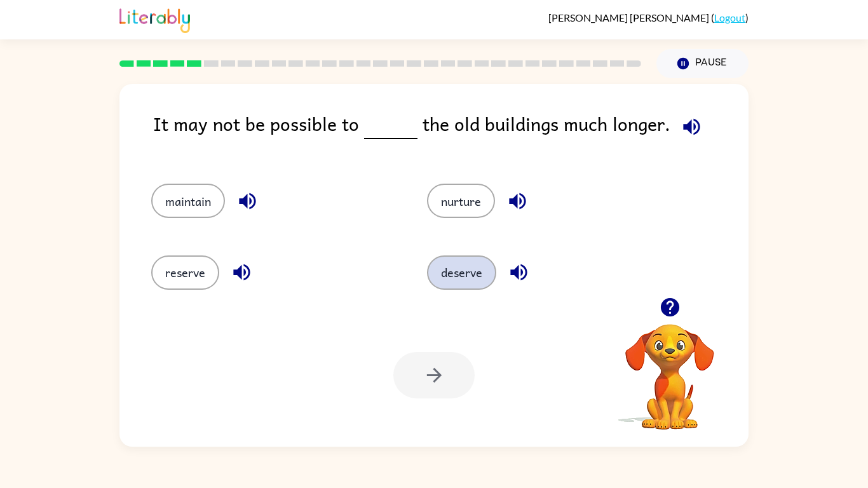 Image resolution: width=868 pixels, height=488 pixels. Describe the element at coordinates (730, 17) in the screenshot. I see `a: Logout` at that location.